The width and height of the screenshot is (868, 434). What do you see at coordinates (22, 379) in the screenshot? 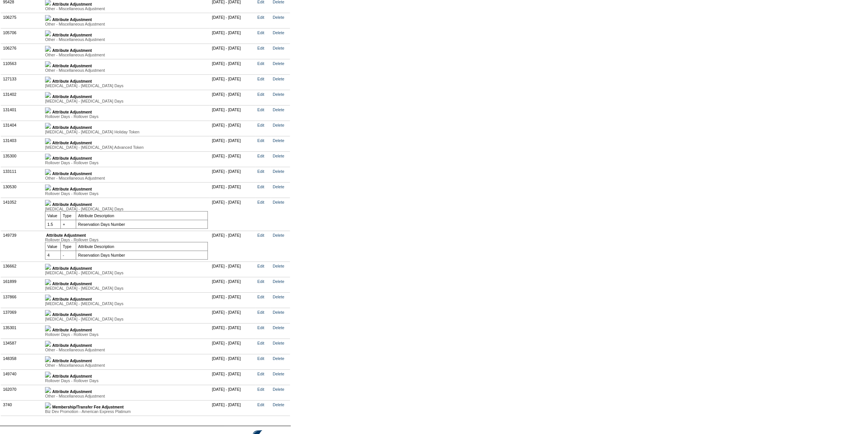
I see `td: 149740` at bounding box center [22, 379].